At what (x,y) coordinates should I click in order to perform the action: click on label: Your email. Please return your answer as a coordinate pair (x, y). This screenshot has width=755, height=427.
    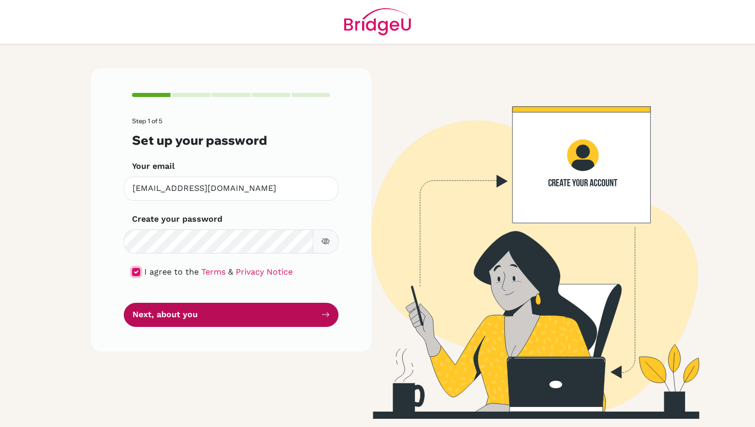
    Looking at the image, I should click on (153, 166).